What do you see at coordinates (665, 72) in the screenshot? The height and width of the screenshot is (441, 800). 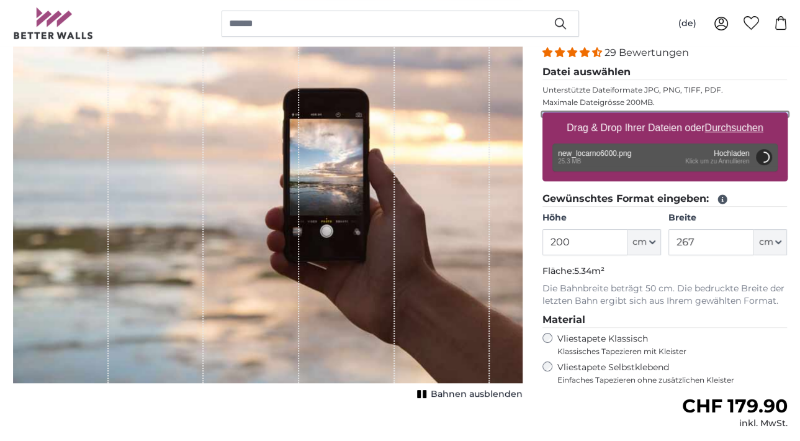 I see `legend: Datei auswählen` at bounding box center [665, 72].